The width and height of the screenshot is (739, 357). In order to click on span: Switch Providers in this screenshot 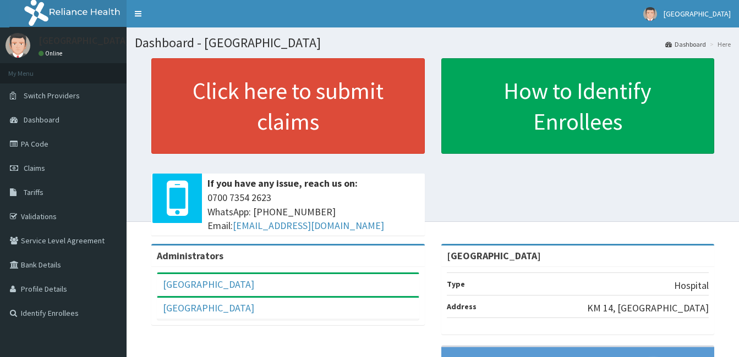, I will do `click(52, 96)`.